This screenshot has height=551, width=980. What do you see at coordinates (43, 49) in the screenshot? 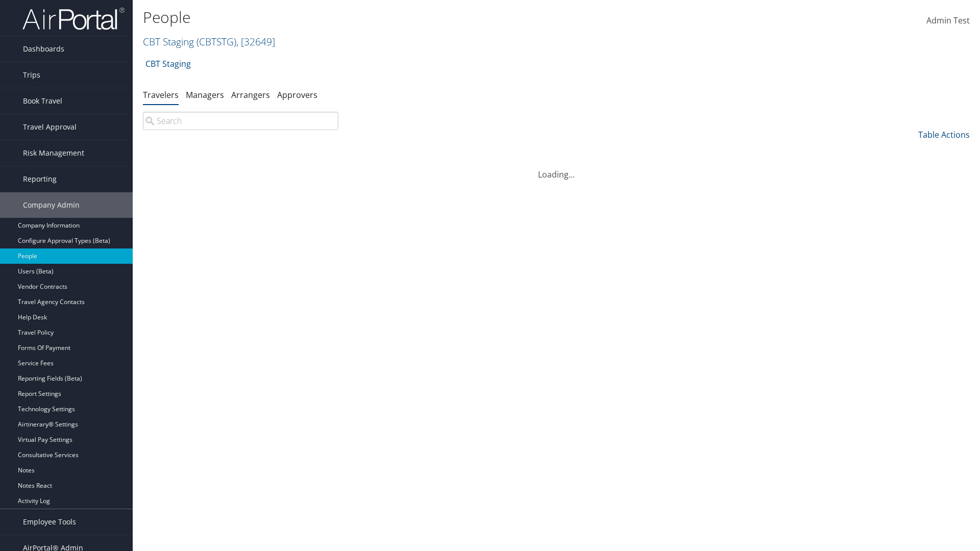
I see `span: Dashboards` at bounding box center [43, 49].